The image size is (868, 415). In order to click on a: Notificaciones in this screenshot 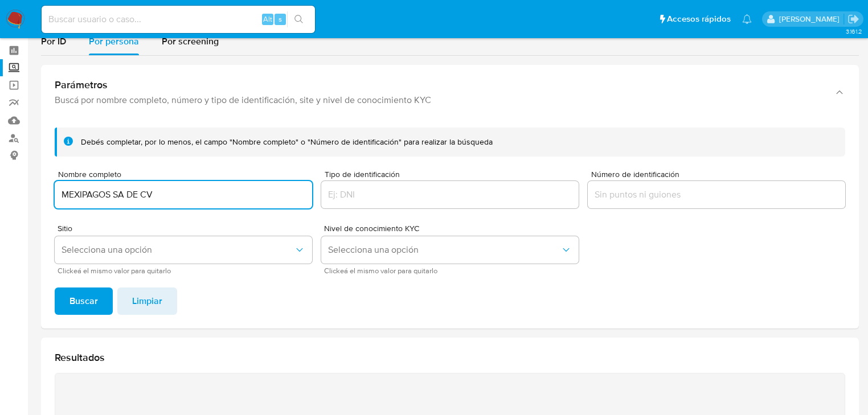, I will do `click(747, 19)`.